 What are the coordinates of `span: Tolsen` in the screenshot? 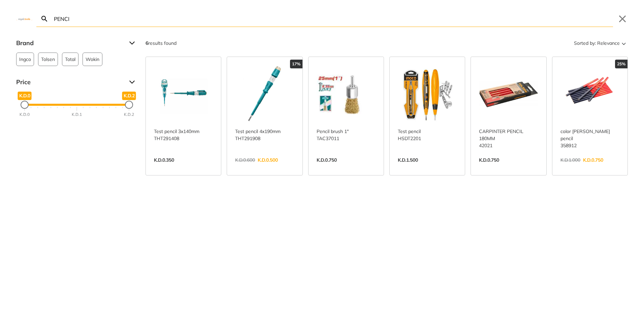 It's located at (48, 59).